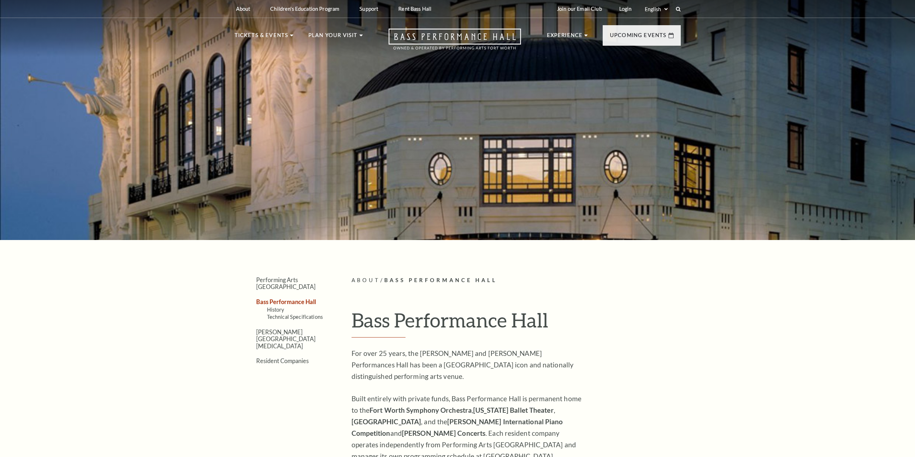 The height and width of the screenshot is (457, 915). Describe the element at coordinates (333, 37) in the screenshot. I see `p: Plan Your Visit` at that location.